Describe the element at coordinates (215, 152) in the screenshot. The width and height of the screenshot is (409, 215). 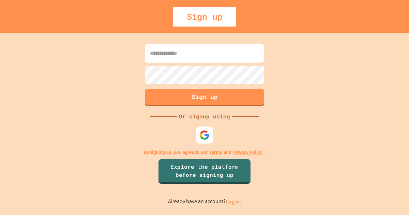
I see `a: Terms` at that location.